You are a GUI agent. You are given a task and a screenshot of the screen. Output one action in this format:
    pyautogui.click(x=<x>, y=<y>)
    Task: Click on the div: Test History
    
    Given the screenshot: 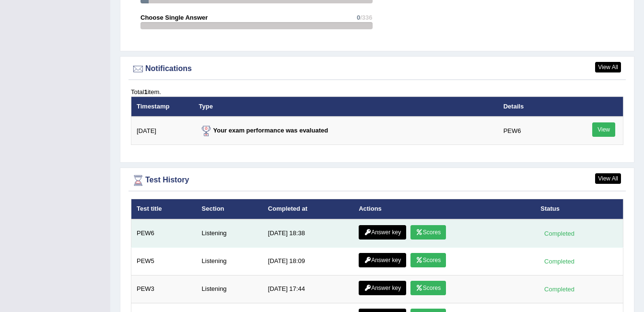 What is the action you would take?
    pyautogui.click(x=377, y=180)
    